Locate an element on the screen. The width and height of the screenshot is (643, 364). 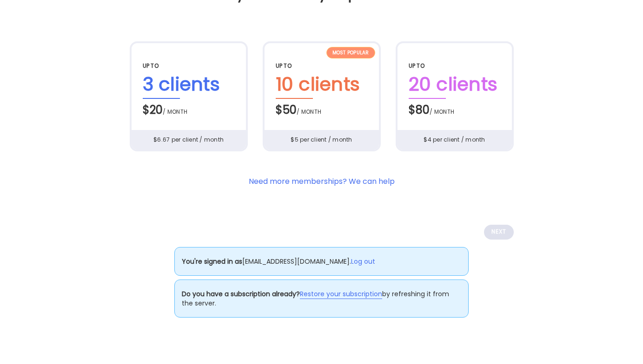
p: by refreshing it from the server. is located at coordinates (322, 299).